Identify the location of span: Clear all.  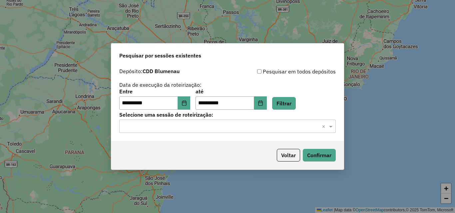
(324, 126).